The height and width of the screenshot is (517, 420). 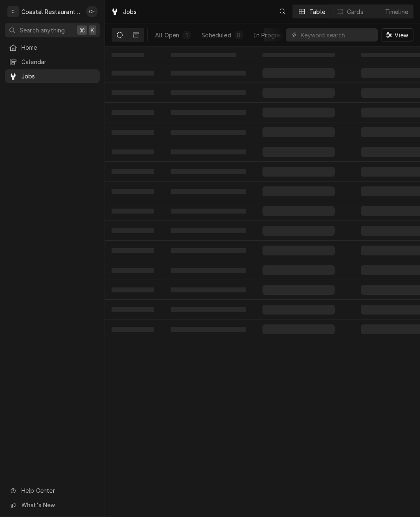 What do you see at coordinates (58, 47) in the screenshot?
I see `span: Home` at bounding box center [58, 47].